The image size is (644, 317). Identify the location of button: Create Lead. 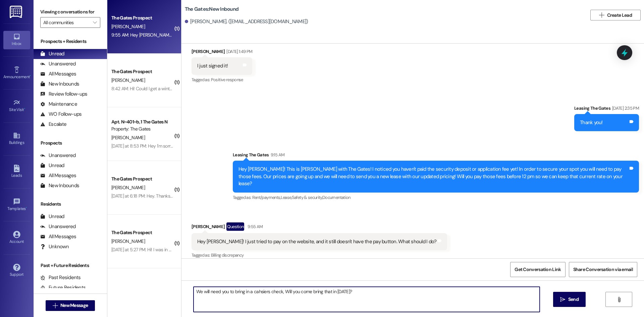
(616, 15).